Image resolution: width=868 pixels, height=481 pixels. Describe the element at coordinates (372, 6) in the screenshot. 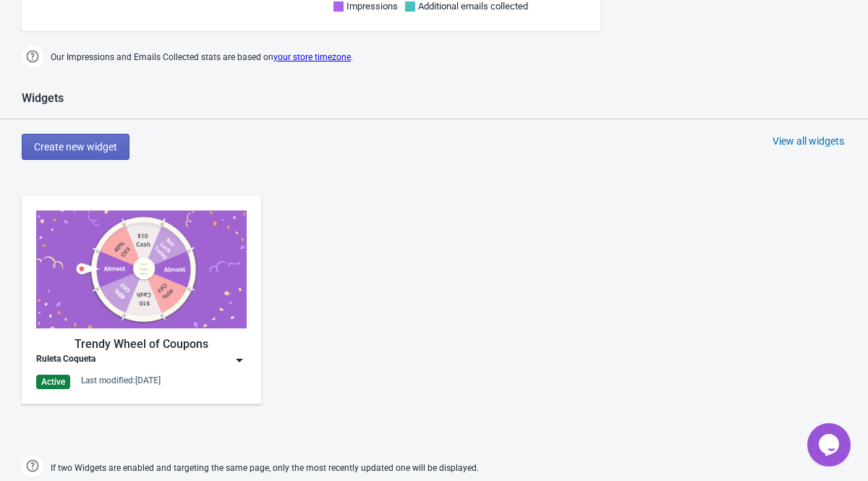

I see `span: Impressions` at that location.